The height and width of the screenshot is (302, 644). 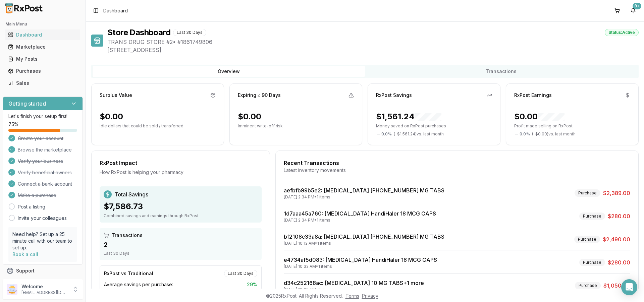 What do you see at coordinates (43, 35) in the screenshot?
I see `button: Dashboard` at bounding box center [43, 35].